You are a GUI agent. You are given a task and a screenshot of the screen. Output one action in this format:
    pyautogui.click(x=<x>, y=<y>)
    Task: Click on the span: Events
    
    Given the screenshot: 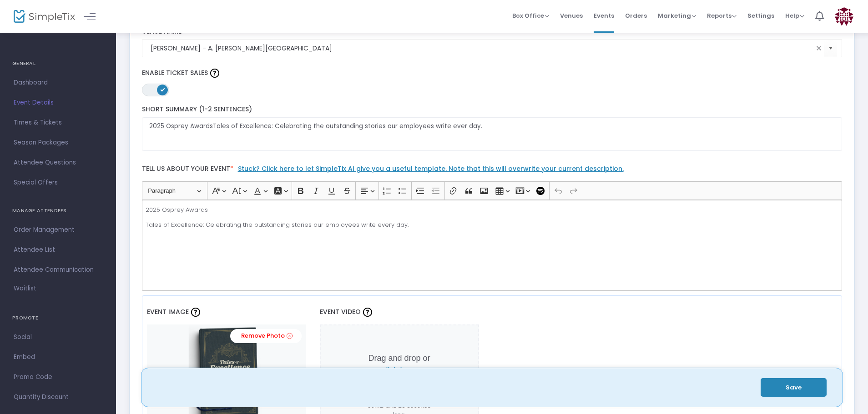 What is the action you would take?
    pyautogui.click(x=604, y=15)
    